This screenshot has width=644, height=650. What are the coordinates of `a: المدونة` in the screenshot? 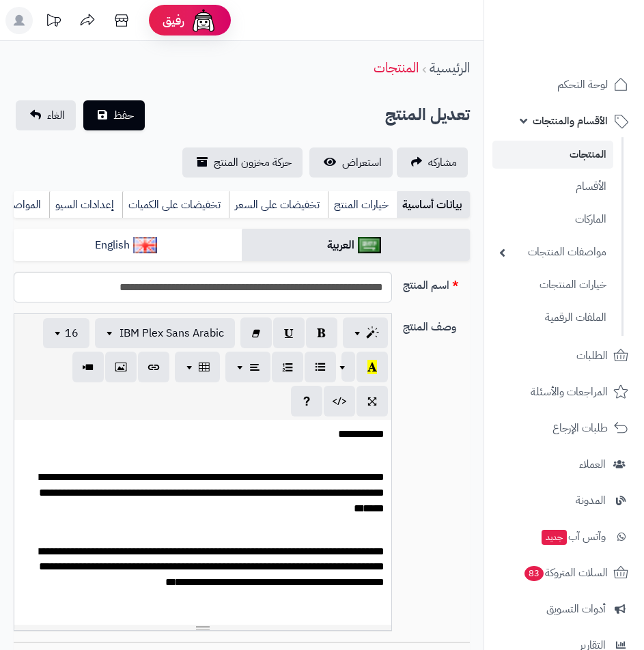 It's located at (564, 500).